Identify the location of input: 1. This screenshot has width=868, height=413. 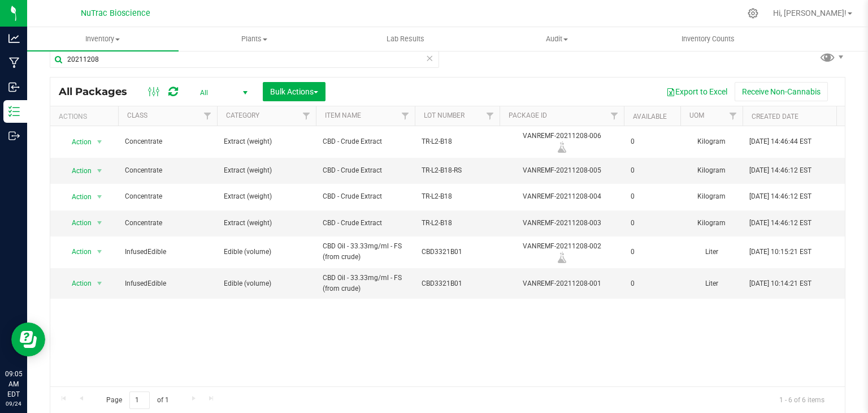
(139, 400).